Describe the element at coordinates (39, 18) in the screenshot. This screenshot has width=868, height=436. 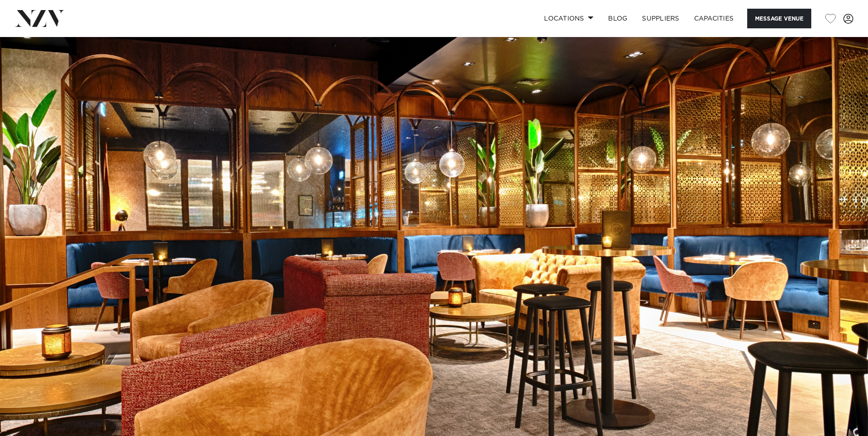
I see `img: nzv-logo.png` at that location.